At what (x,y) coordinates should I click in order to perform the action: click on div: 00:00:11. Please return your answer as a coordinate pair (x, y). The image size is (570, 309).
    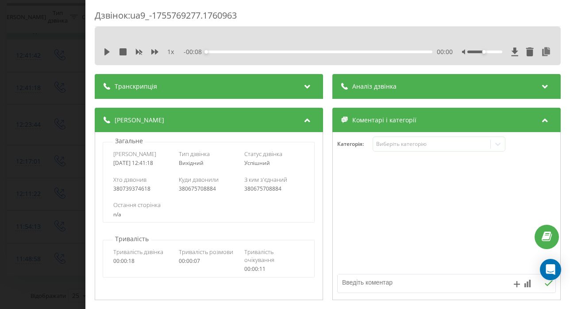
    Looking at the image, I should click on (274, 269).